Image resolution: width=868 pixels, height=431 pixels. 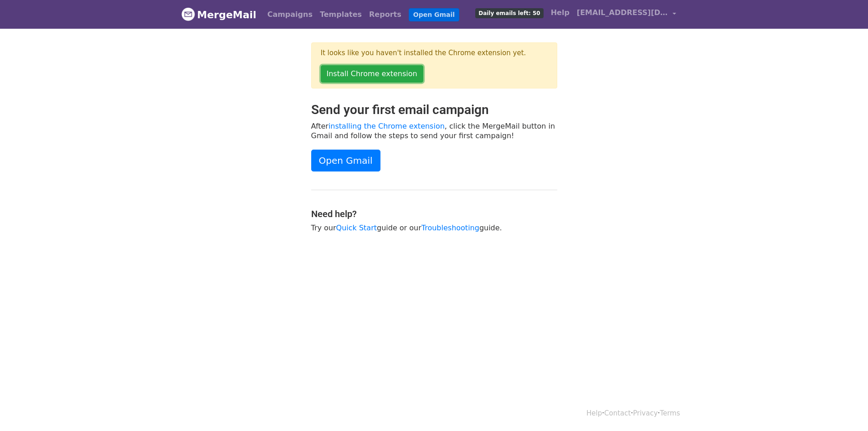 I want to click on a: installing the Chrome extension, so click(x=386, y=126).